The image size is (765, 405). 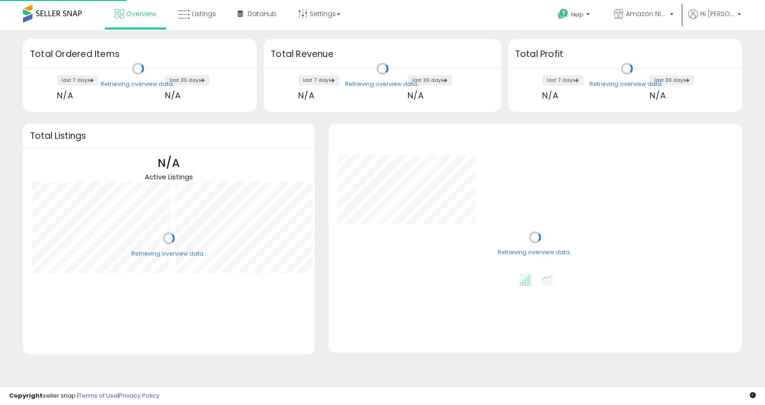 What do you see at coordinates (139, 395) in the screenshot?
I see `a: Privacy Policy` at bounding box center [139, 395].